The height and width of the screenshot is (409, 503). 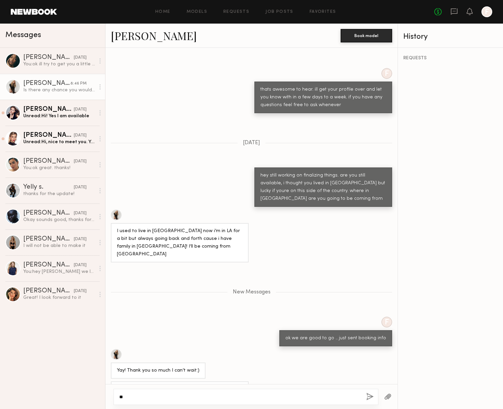 What do you see at coordinates (366, 35) in the screenshot?
I see `a: Book model` at bounding box center [366, 35].